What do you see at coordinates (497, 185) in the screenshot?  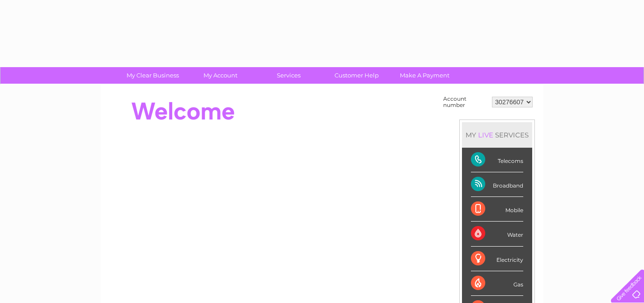 I see `div: Broadband` at bounding box center [497, 185].